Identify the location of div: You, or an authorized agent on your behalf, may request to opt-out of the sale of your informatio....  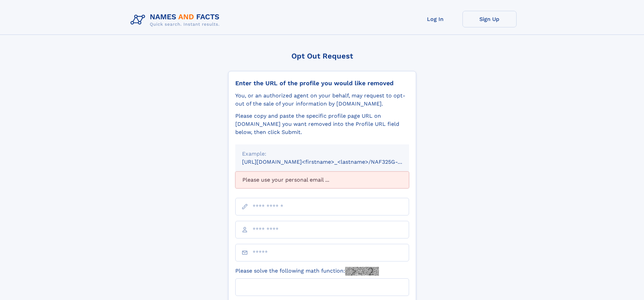
(322, 99).